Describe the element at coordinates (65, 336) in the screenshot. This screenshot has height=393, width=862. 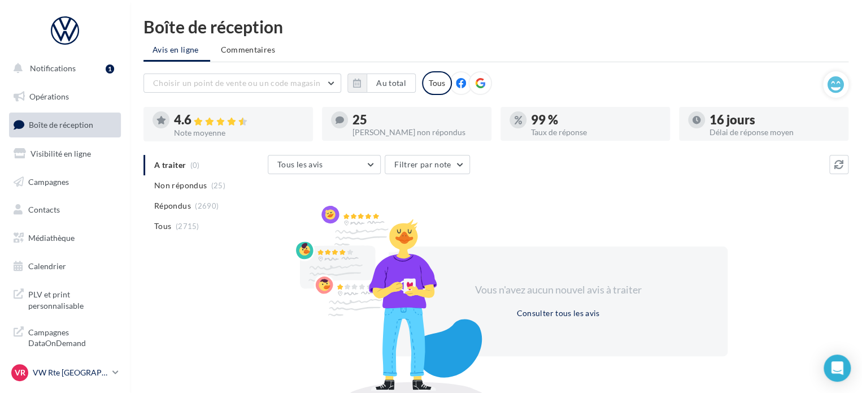
I see `a: Campagnes DataOnDemand` at that location.